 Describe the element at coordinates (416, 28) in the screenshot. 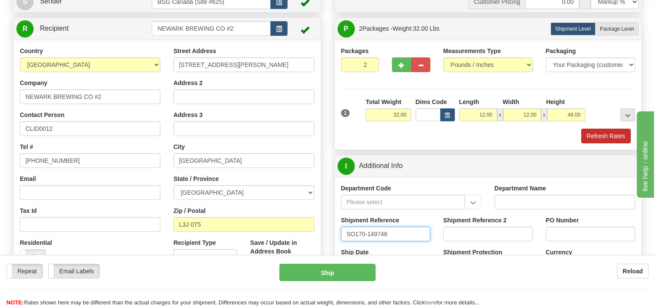

I see `span: Weight:` at that location.